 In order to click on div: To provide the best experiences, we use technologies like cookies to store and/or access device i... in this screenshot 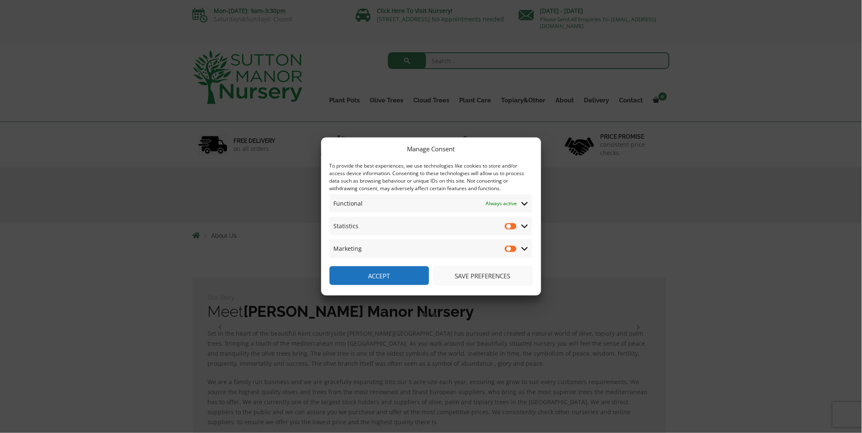, I will do `click(431, 177)`.